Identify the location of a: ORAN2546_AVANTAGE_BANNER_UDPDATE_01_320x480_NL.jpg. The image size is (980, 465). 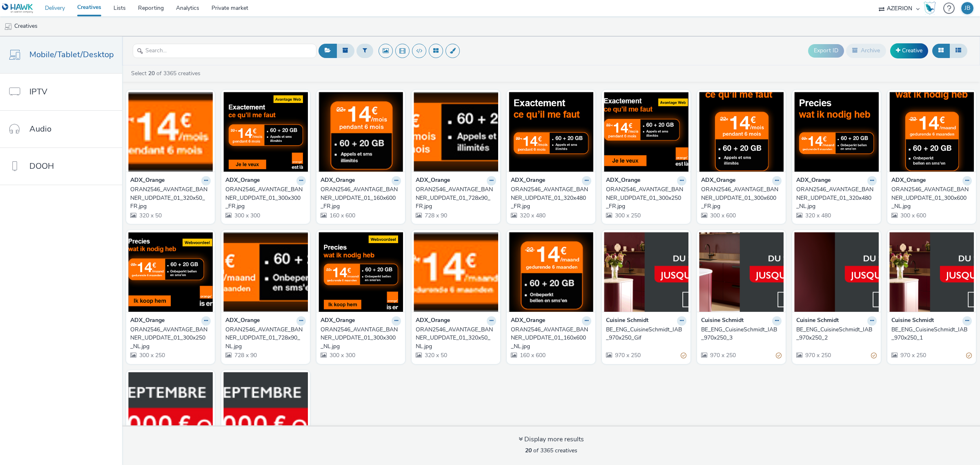
(837, 198).